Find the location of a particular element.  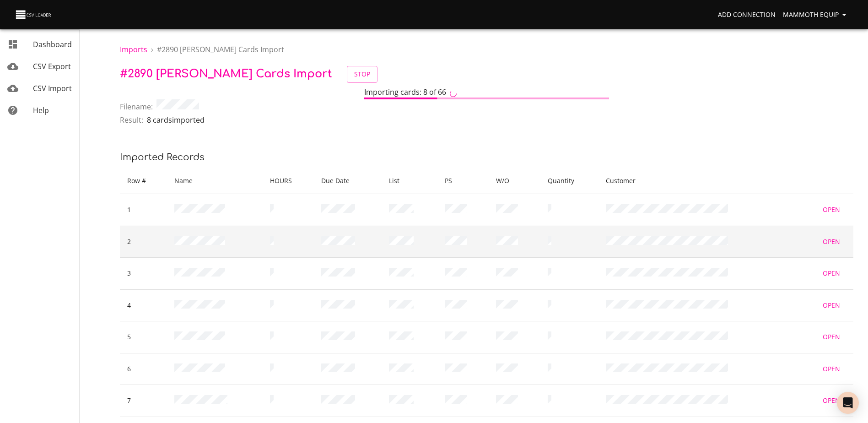

span: Imported records is located at coordinates (162, 157).